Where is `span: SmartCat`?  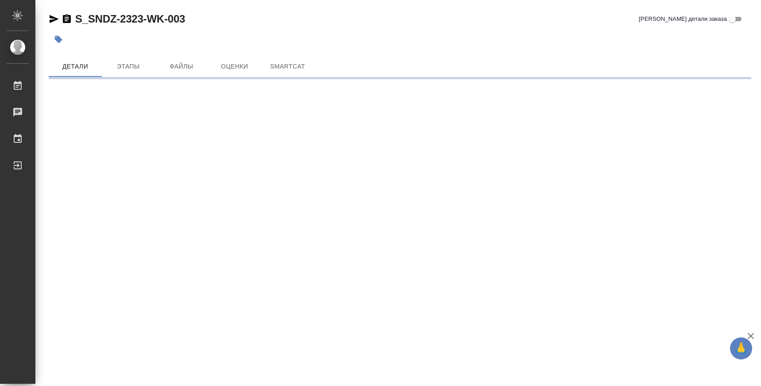
span: SmartCat is located at coordinates (288, 66).